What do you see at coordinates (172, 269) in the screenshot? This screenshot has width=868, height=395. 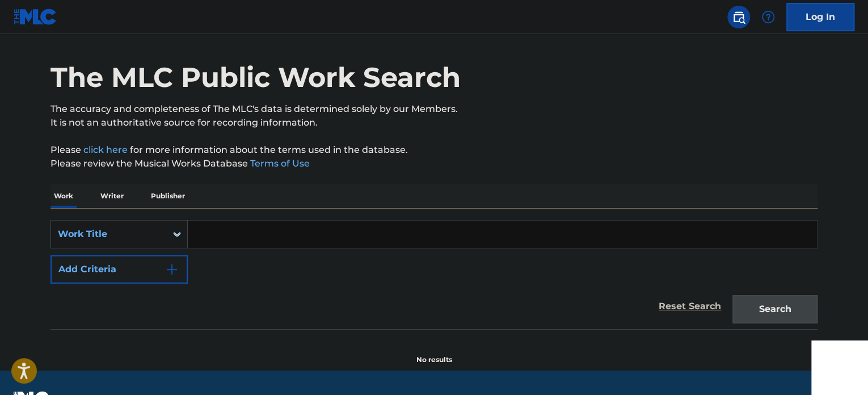 I see `img: 9d2ae6d4665cec9f34b9.svg` at bounding box center [172, 269].